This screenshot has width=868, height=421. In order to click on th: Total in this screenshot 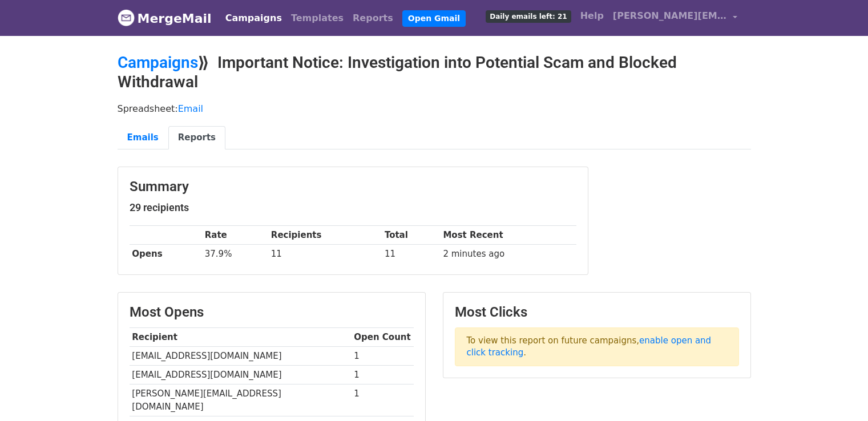, I will do `click(411, 235)`.